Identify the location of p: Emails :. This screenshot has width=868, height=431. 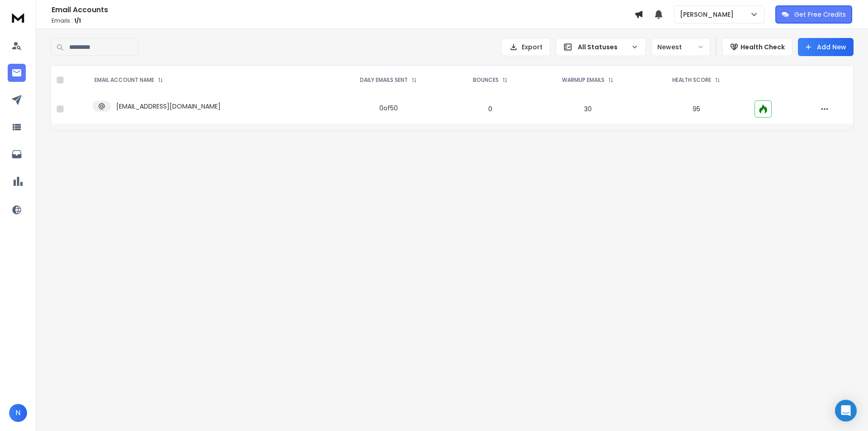
(343, 21).